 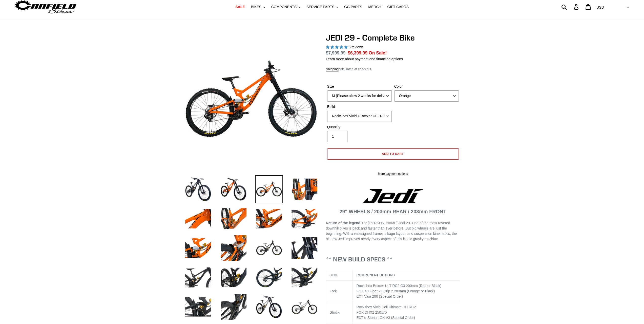 I want to click on a: MERCH, so click(x=375, y=7).